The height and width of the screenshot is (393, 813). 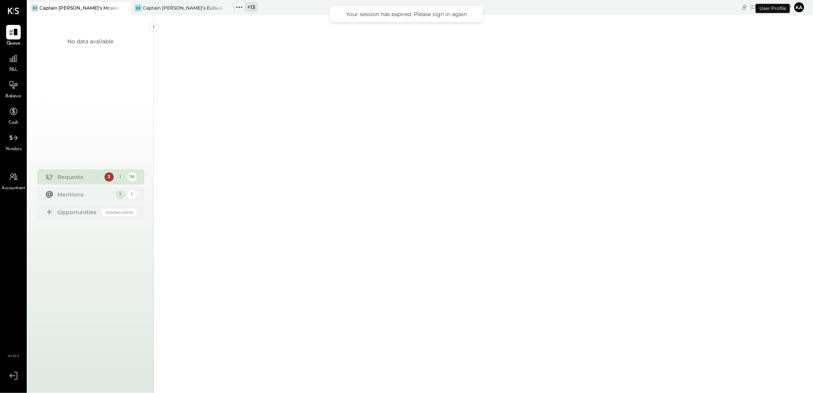 I want to click on span: Balance, so click(x=13, y=96).